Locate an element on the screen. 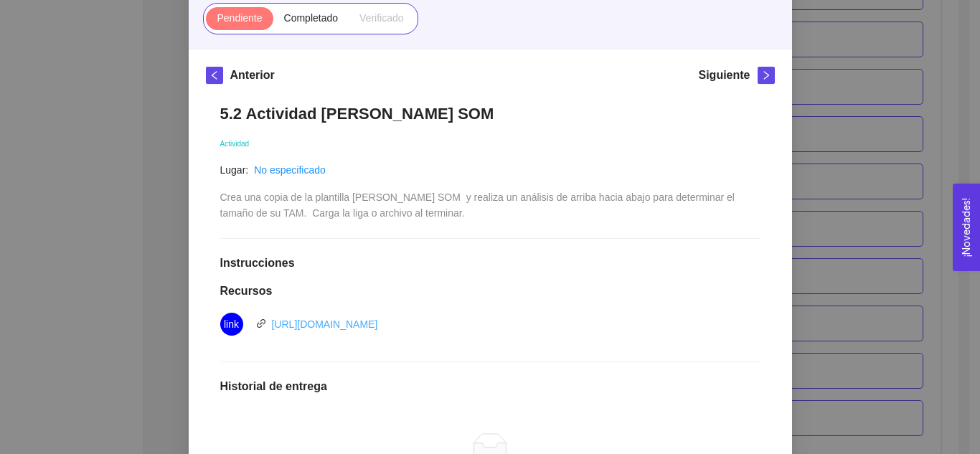  span: left is located at coordinates (214, 75).